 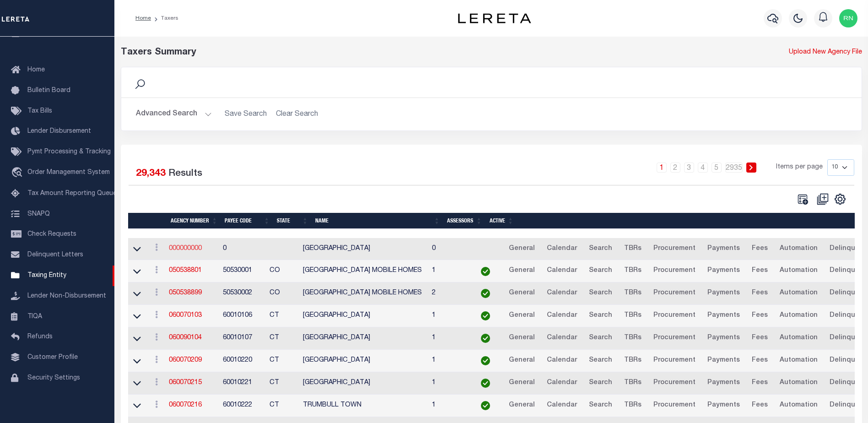 I want to click on td: 60010107, so click(x=242, y=338).